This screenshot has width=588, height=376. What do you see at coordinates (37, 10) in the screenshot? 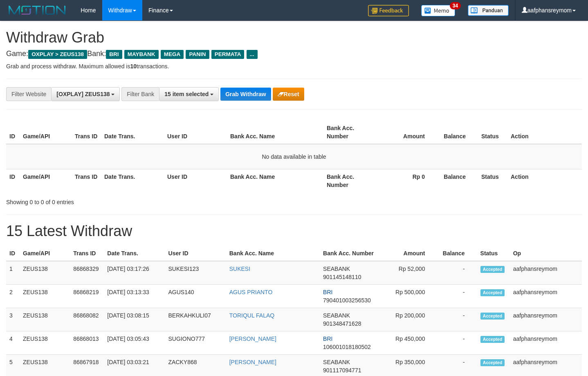
I see `img: MOTION_logo.png` at bounding box center [37, 10].